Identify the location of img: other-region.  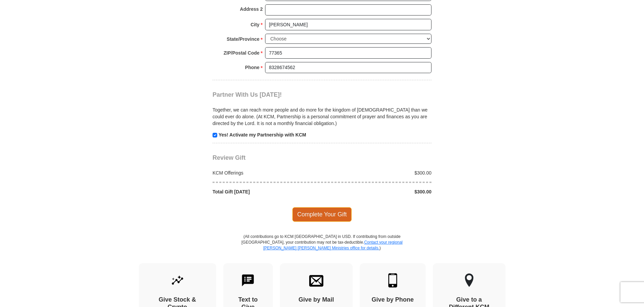
(469, 280).